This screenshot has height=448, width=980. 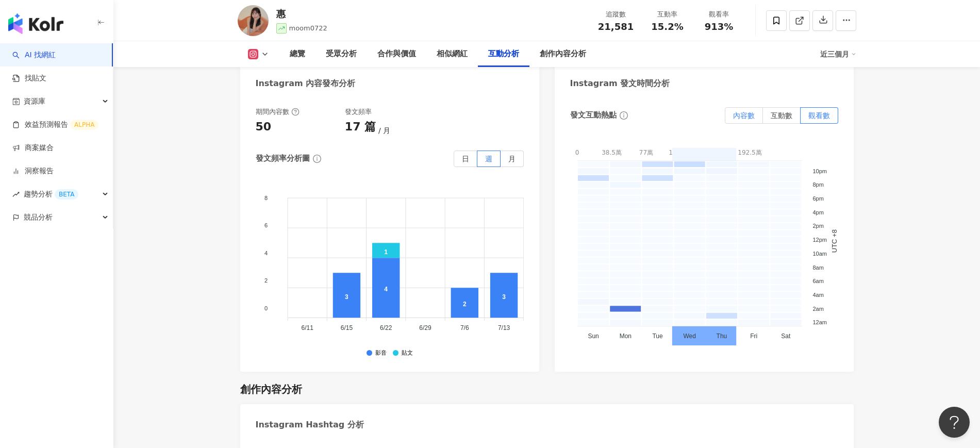 I want to click on a: 洞察報告, so click(x=33, y=171).